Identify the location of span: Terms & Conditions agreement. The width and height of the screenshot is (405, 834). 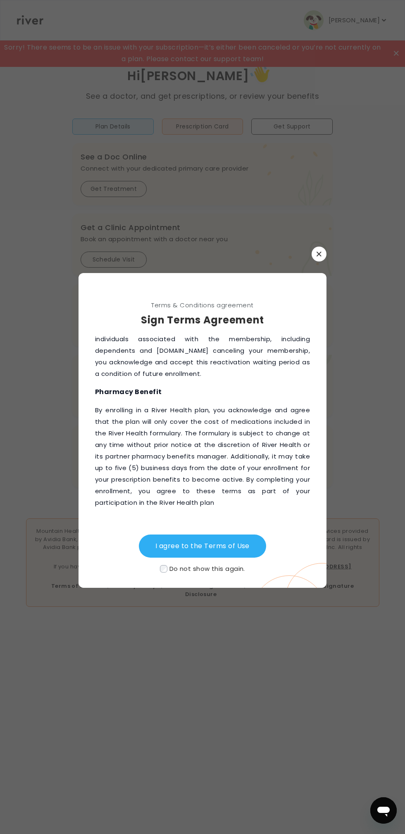
(202, 305).